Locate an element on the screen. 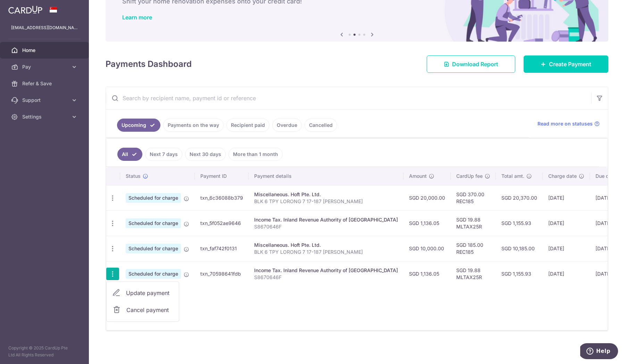 The height and width of the screenshot is (364, 625). span: CardUp fee is located at coordinates (469, 176).